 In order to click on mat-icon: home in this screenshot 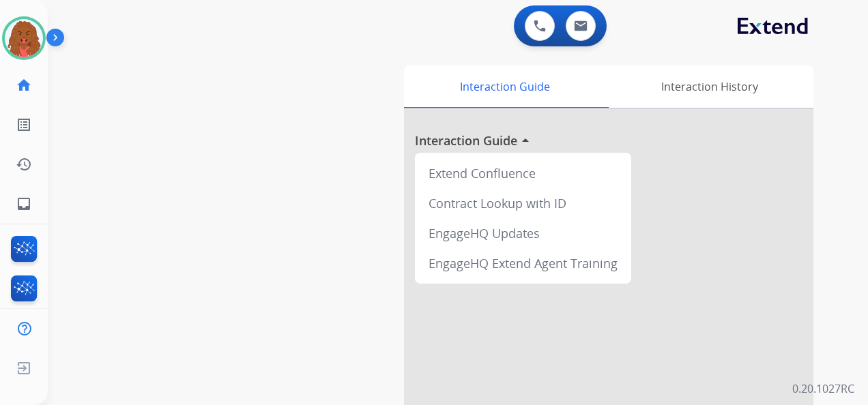, I will do `click(24, 85)`.